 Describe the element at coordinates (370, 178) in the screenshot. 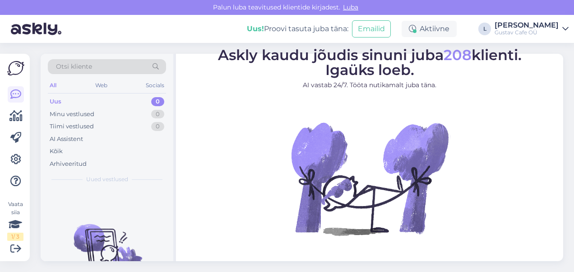

I see `img: No Chat active` at that location.